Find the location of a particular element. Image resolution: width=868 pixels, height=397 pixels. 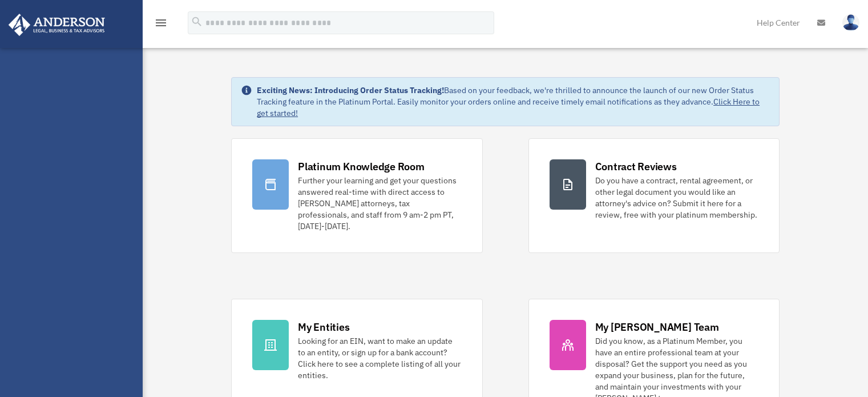

div: Do you have a contract, rental agreement, or other legal document you would like an attorney's ad... is located at coordinates (677, 198).